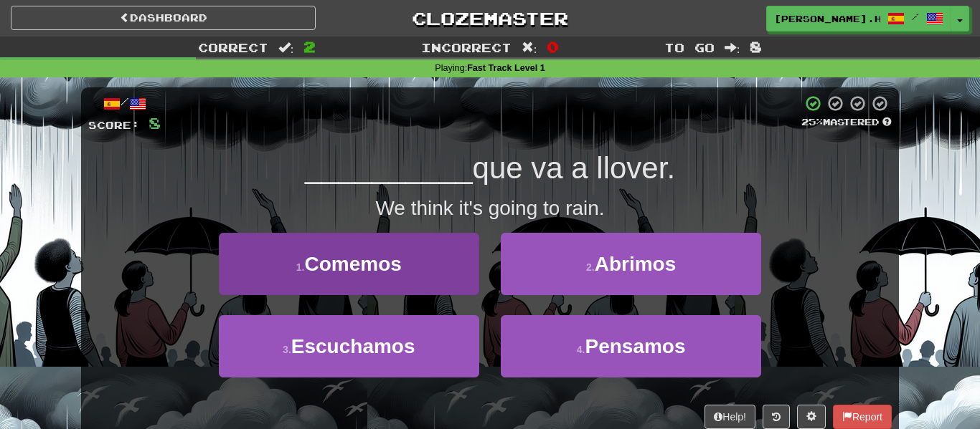  I want to click on span: Comemos, so click(352, 264).